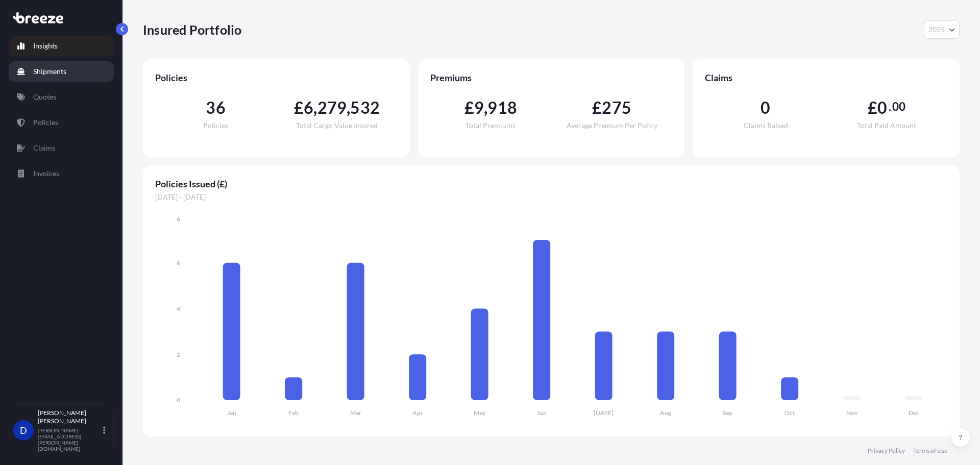  What do you see at coordinates (727, 412) in the screenshot?
I see `tspan: Sep` at bounding box center [727, 412].